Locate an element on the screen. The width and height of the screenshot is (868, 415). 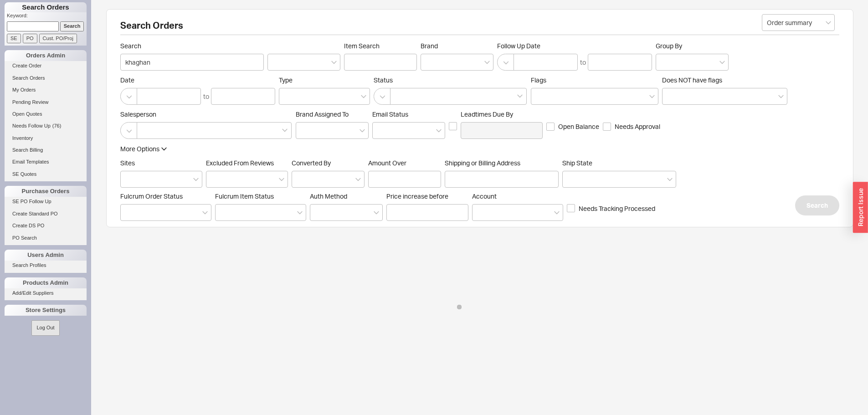
div: Purchase Orders is located at coordinates (46, 191).